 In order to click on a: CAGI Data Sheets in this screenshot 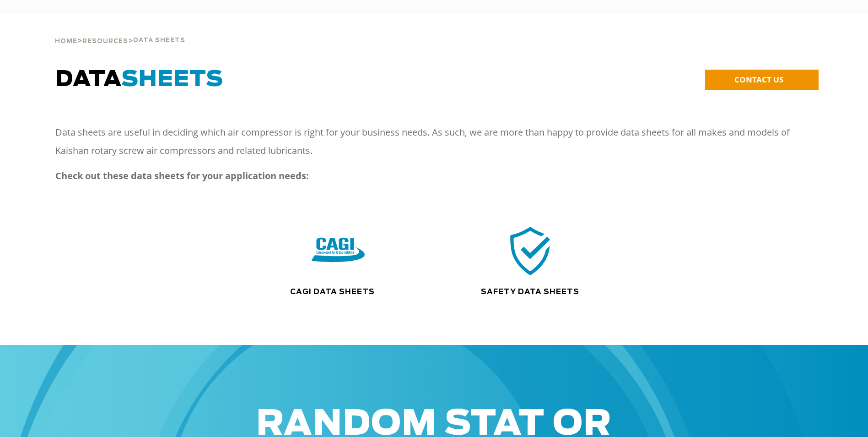, I will do `click(332, 292)`.